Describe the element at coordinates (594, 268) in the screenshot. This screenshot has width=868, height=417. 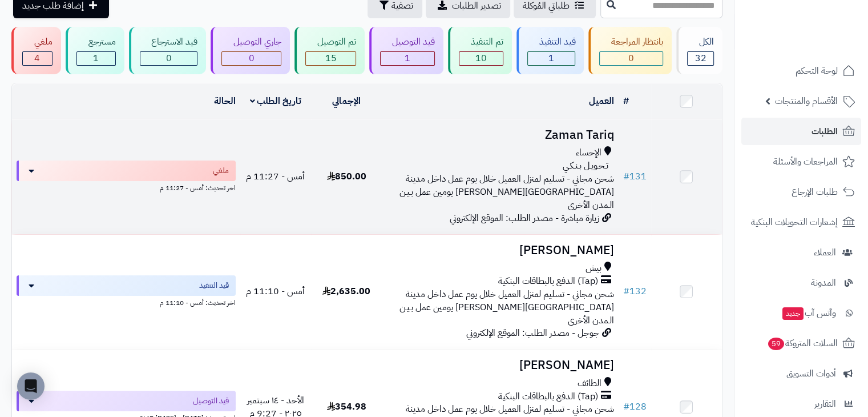
I see `span: بيش` at that location.